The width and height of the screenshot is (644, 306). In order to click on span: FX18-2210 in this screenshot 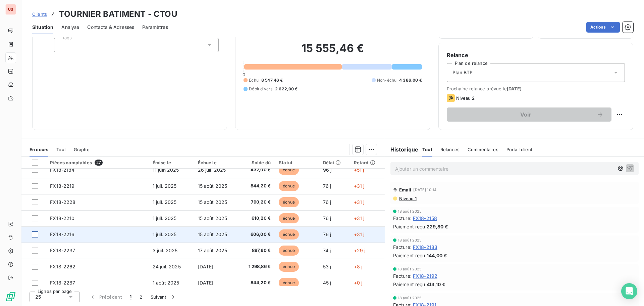, I will do `click(62, 218)`.